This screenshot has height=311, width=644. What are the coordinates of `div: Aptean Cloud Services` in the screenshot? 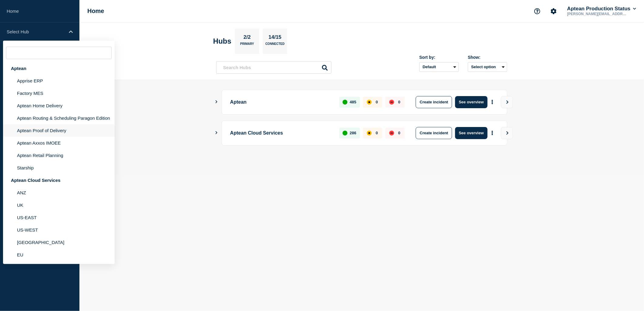 It's located at (59, 180).